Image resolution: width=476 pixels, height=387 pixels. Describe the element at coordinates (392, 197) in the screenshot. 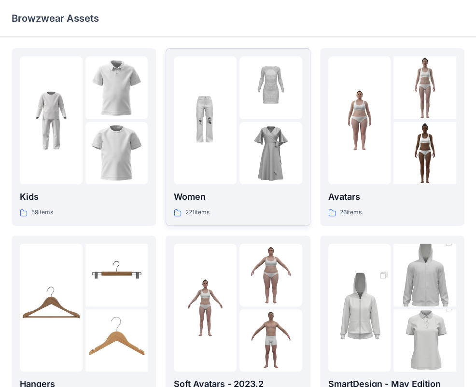

I see `p: Avatars` at that location.